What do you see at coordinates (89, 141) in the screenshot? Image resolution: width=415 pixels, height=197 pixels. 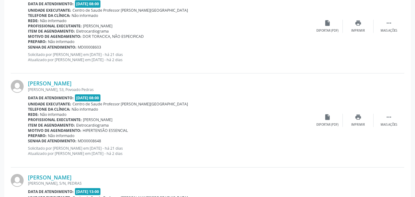 I see `span: MD00008648` at bounding box center [89, 141].